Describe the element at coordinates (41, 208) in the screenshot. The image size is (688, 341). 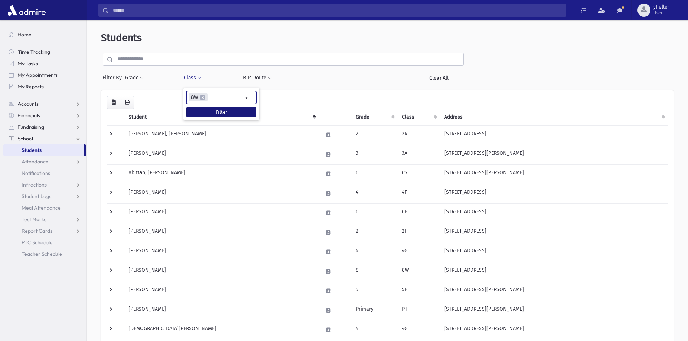
I see `span: Meal Attendance` at that location.